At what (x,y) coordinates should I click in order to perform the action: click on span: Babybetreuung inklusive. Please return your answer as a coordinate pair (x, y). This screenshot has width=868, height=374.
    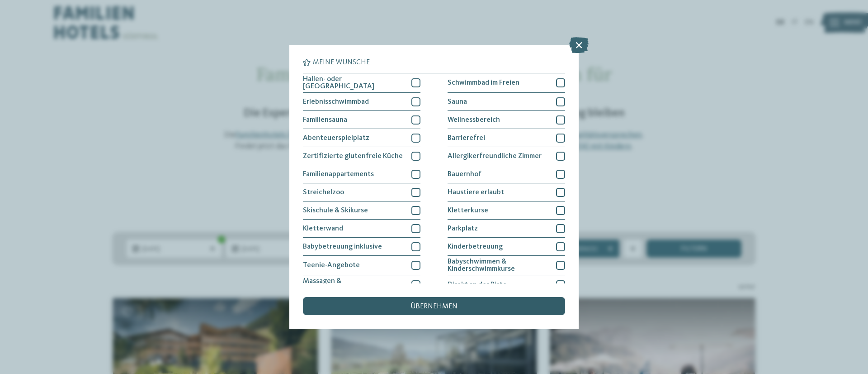
    Looking at the image, I should click on (342, 246).